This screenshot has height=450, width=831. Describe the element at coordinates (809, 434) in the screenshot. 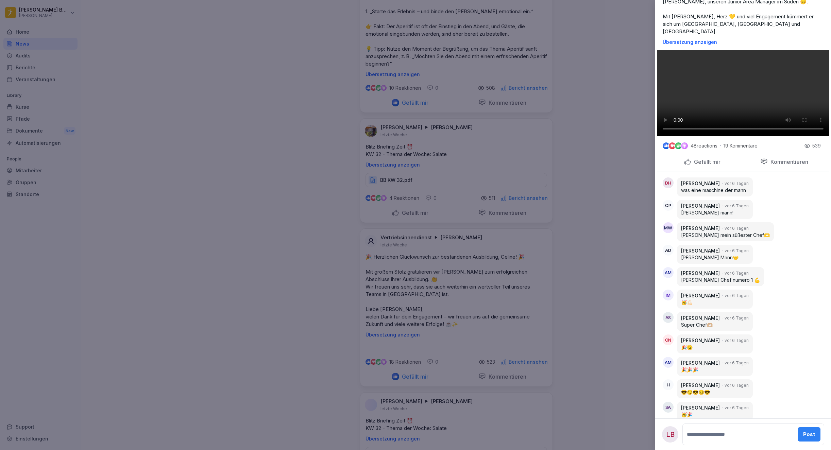

I see `button: Post` at that location.